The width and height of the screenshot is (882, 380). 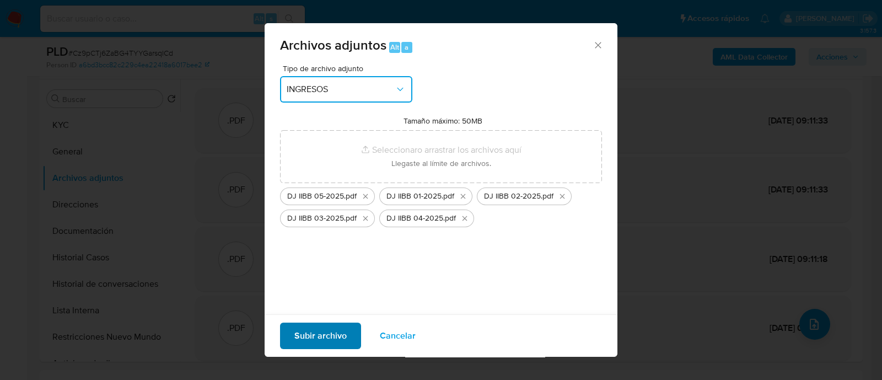 I want to click on button: Eliminar DJ IIBB 05-2025.pdf, so click(x=366, y=196).